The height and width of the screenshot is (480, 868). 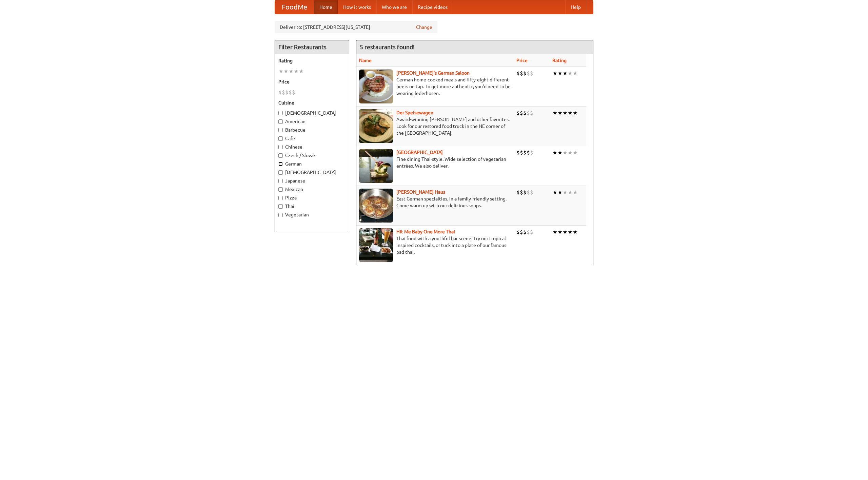 What do you see at coordinates (426, 232) in the screenshot?
I see `a: Hit Me Baby One More Thai` at bounding box center [426, 232].